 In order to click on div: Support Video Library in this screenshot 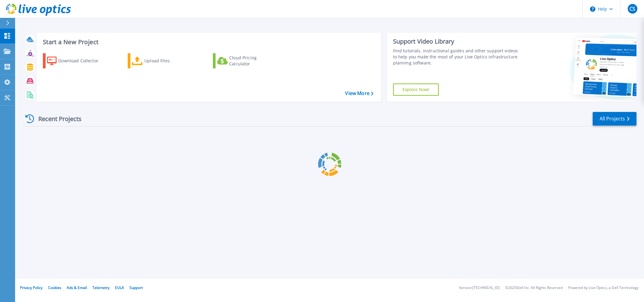, I will do `click(458, 41)`.